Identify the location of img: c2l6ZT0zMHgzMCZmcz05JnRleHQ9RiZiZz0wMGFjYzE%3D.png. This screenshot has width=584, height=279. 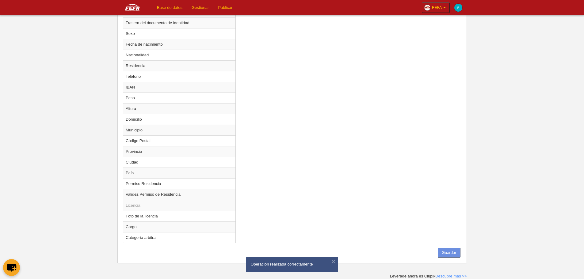
(458, 8).